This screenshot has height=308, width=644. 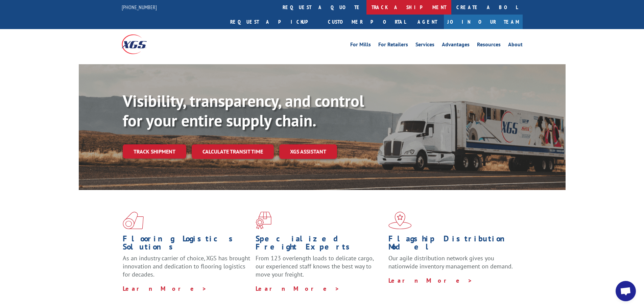 I want to click on h1: Flagship Distribution Model, so click(x=452, y=245).